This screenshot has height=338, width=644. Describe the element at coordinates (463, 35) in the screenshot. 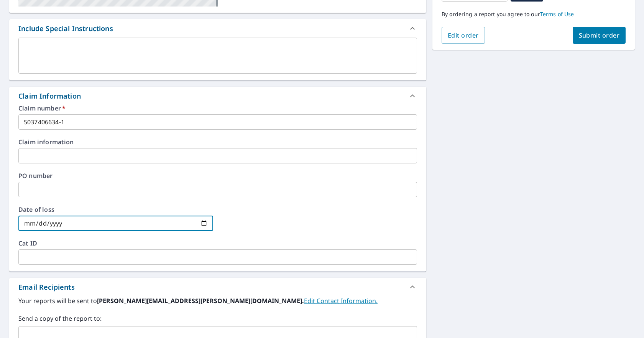

I see `span: Edit order` at that location.